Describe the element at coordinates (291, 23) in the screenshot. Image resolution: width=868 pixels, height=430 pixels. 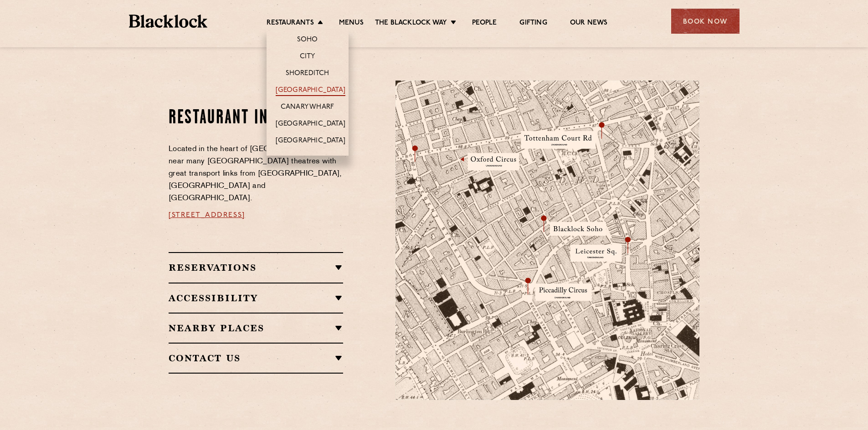
I see `a: Restaurants` at that location.